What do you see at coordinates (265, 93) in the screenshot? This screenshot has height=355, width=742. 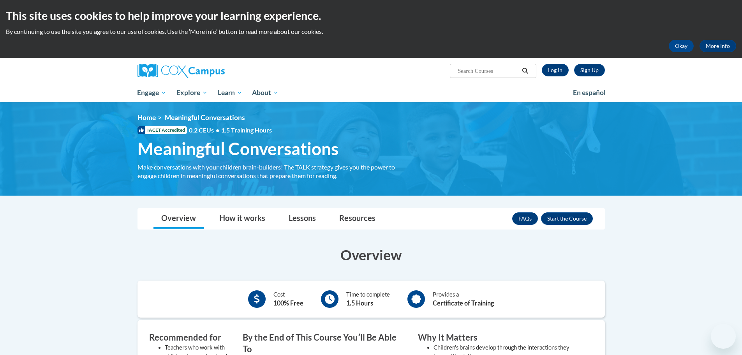 I see `a: About` at bounding box center [265, 93].